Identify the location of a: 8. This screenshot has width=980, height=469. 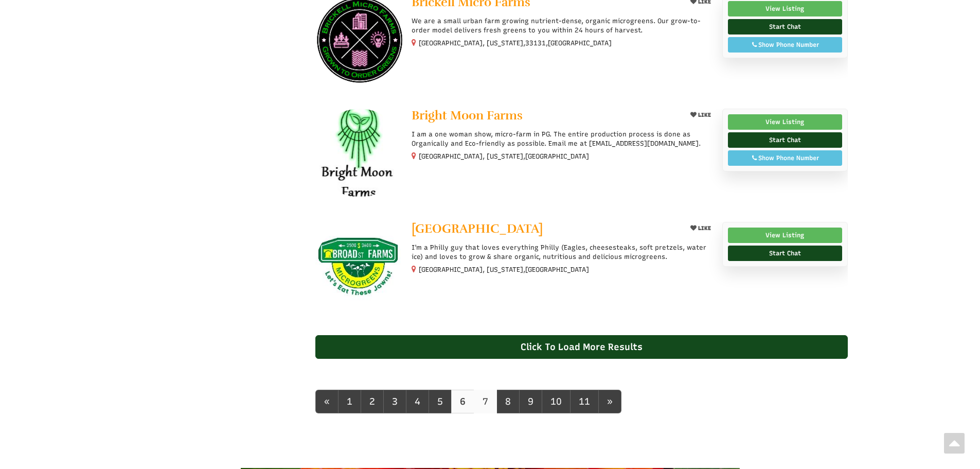
(508, 402).